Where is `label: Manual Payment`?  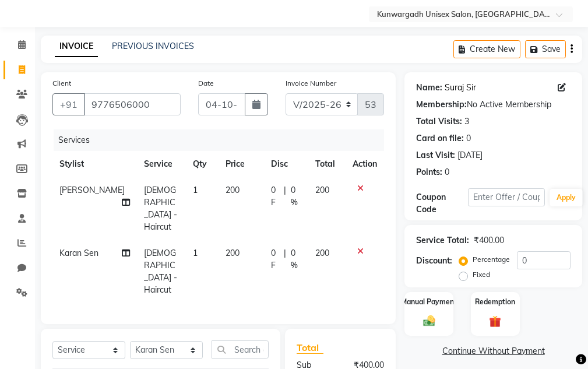
label: Manual Payment is located at coordinates (429, 302).